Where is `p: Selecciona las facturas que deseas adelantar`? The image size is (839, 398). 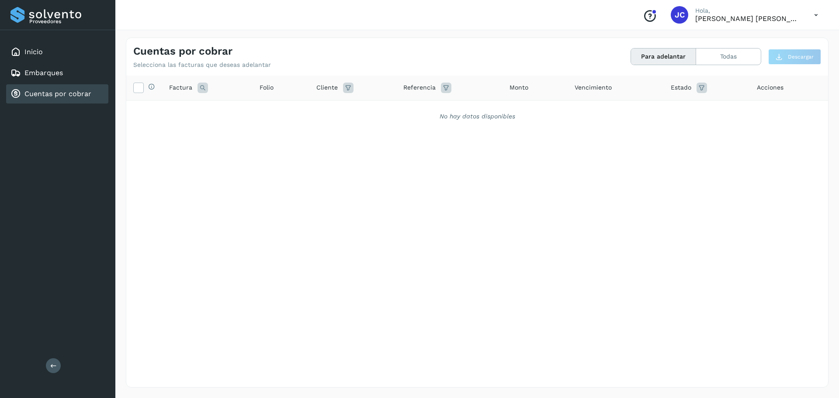 p: Selecciona las facturas que deseas adelantar is located at coordinates (202, 65).